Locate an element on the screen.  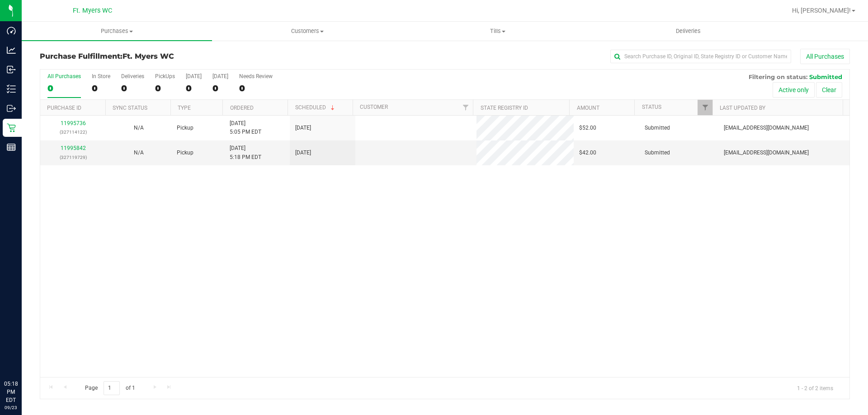
div: Deliveries is located at coordinates (132, 76).